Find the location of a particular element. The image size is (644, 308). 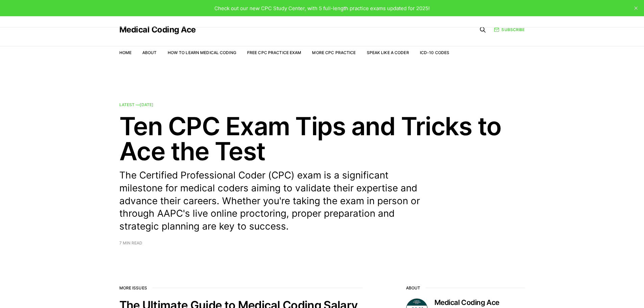

a: About is located at coordinates (149, 52).